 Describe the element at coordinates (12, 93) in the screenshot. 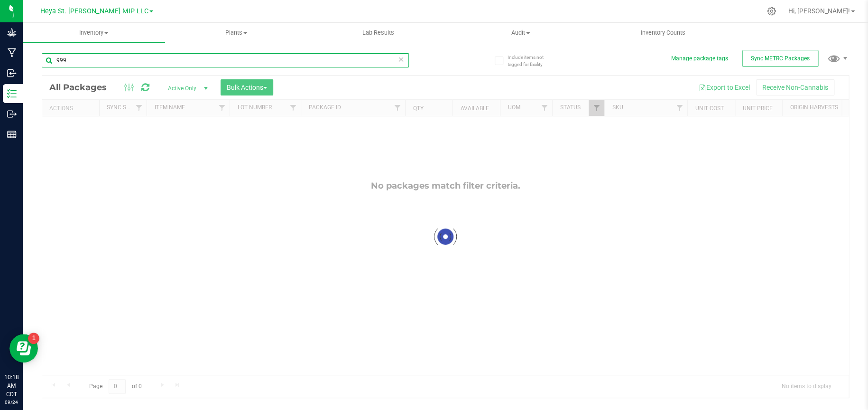

I see `inline-svg: Inventory` at that location.